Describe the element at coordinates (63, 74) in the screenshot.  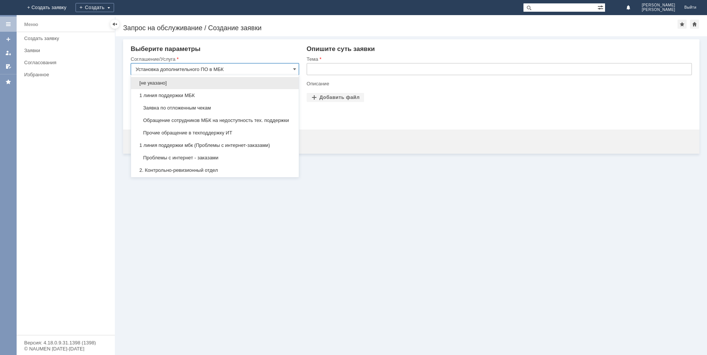
I see `div: Избранное` at that location.